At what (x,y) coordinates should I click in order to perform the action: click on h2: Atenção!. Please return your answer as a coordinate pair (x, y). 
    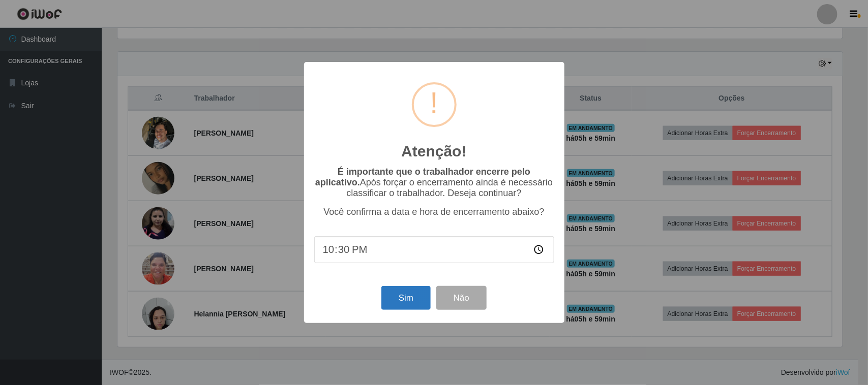
    Looking at the image, I should click on (434, 152).